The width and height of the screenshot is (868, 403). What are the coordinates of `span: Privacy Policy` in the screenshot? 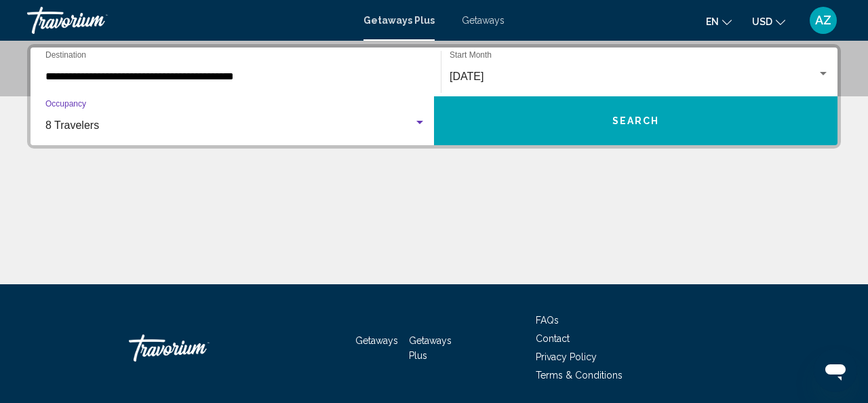 It's located at (566, 357).